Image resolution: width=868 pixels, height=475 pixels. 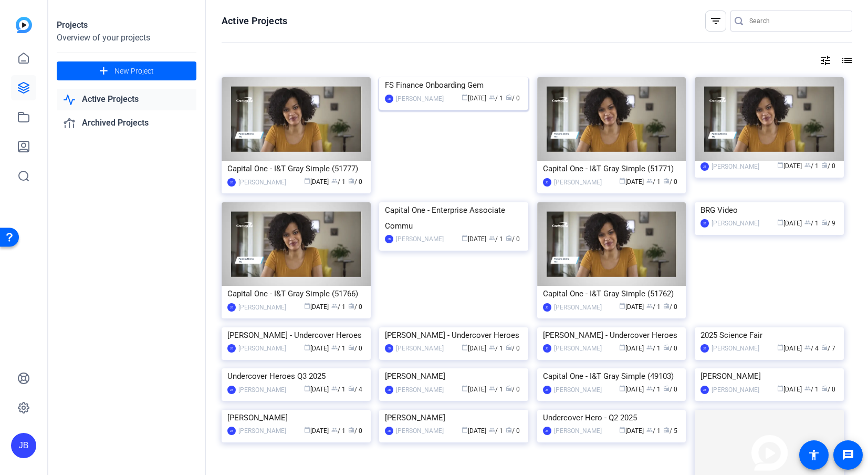 I want to click on a: Active Projects, so click(x=126, y=99).